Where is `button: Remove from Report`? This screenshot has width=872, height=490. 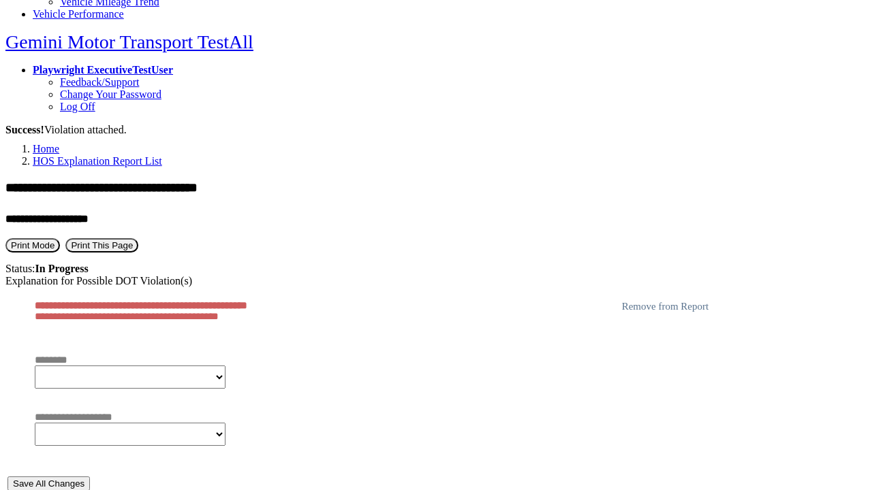
button: Remove from Report is located at coordinates (665, 307).